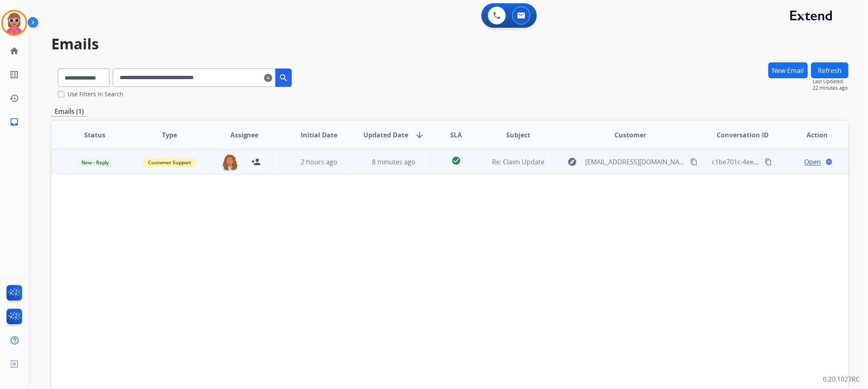 The image size is (868, 389). I want to click on mat-icon: home, so click(14, 51).